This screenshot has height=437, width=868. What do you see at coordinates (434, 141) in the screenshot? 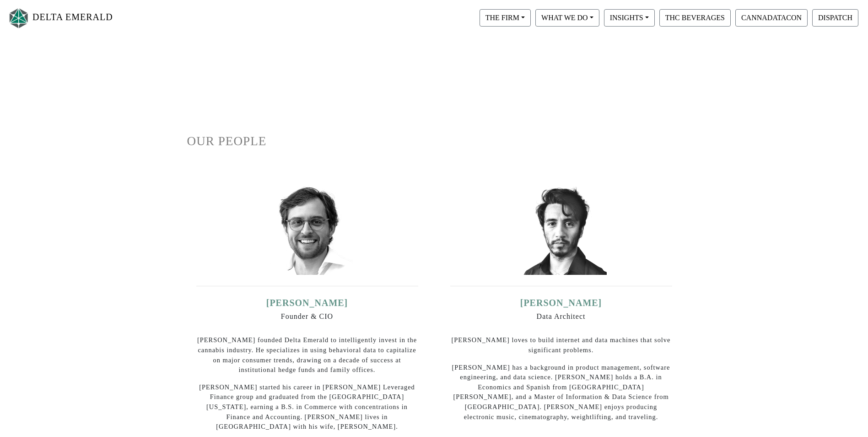
I see `h1: OUR PEOPLE` at bounding box center [434, 141].